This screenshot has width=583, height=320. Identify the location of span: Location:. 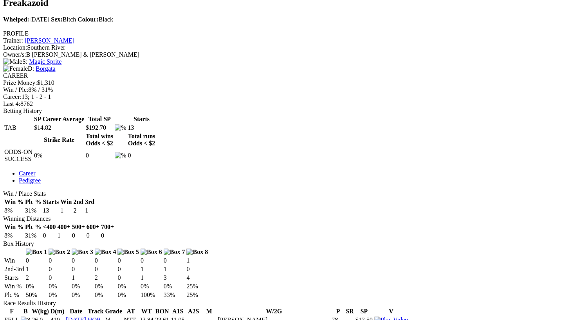
(15, 47).